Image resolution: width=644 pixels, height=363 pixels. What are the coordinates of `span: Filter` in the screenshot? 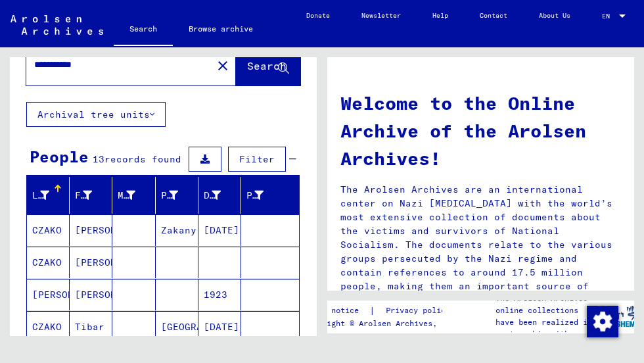 It's located at (257, 159).